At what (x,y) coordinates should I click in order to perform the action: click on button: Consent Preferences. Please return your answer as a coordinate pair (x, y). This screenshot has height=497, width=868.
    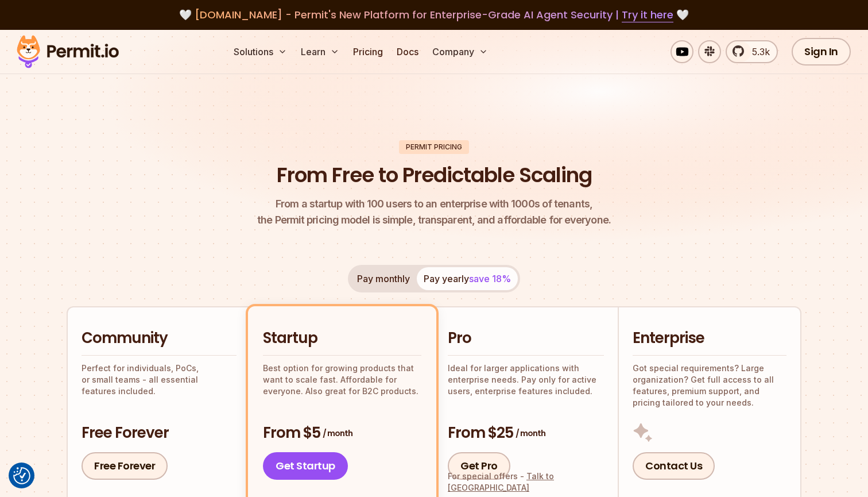
    Looking at the image, I should click on (22, 476).